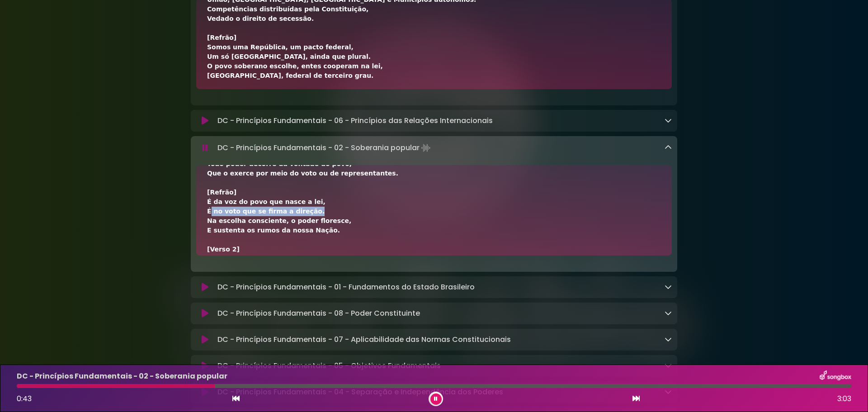 This screenshot has height=412, width=868. What do you see at coordinates (835, 376) in the screenshot?
I see `img: songbox-logo-white.png` at bounding box center [835, 376].